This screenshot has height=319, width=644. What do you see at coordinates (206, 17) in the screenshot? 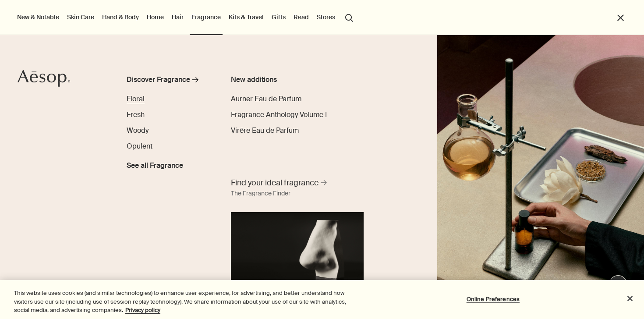
I see `a: Fragrance` at bounding box center [206, 17].